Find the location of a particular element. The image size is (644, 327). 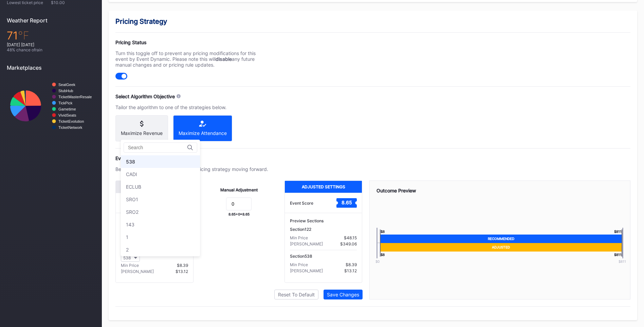

div: Event Score Adjustments is located at coordinates (373, 158).